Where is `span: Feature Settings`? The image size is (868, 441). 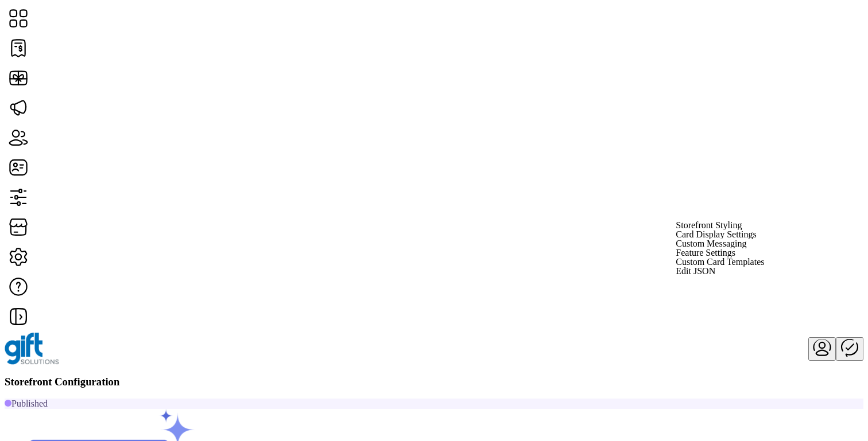 span: Feature Settings is located at coordinates (706, 253).